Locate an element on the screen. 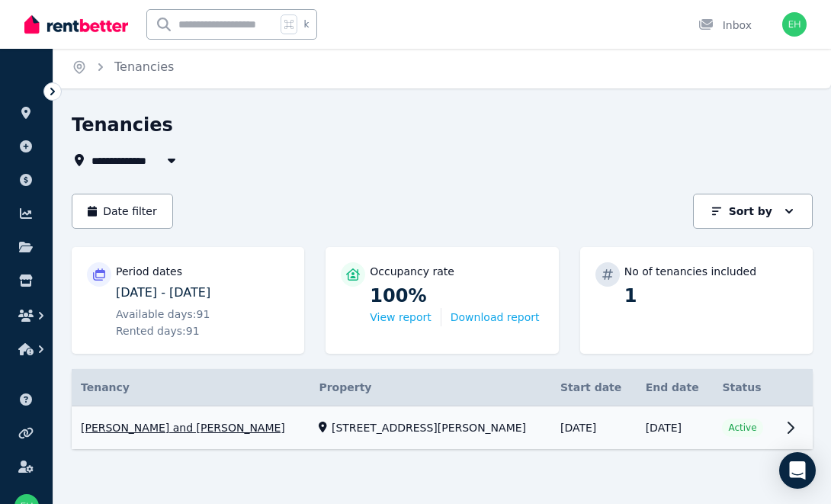 This screenshot has width=831, height=504. button: Sort by is located at coordinates (752, 211).